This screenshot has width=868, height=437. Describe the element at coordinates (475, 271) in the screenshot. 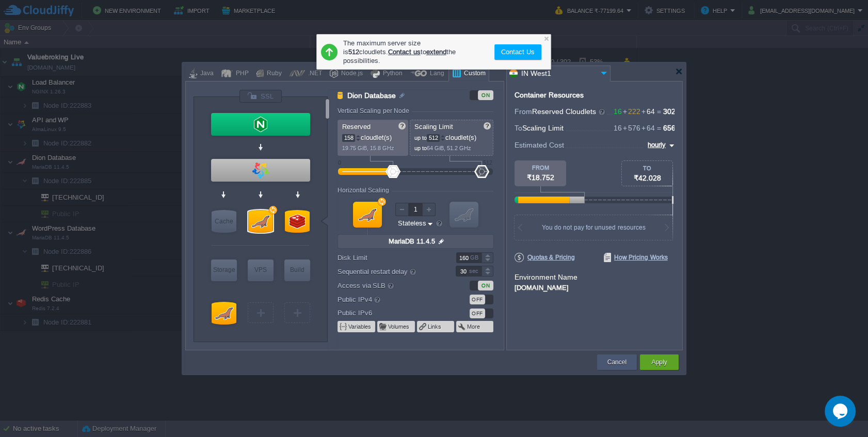

I see `div: sec` at that location.